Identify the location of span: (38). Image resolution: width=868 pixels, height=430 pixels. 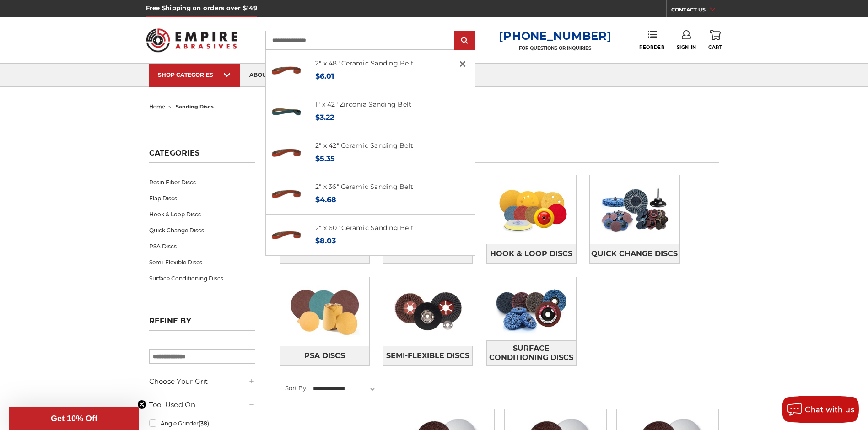
(204, 423).